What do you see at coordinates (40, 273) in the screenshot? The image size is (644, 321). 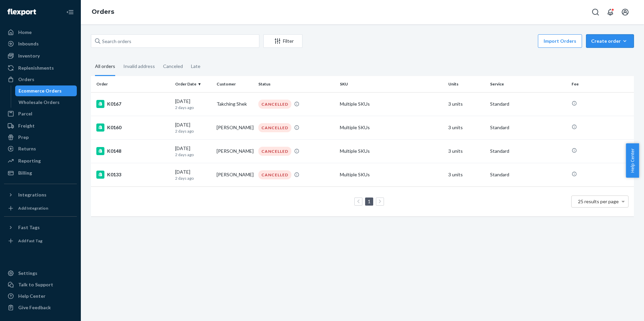 I see `a: Settings` at bounding box center [40, 273].